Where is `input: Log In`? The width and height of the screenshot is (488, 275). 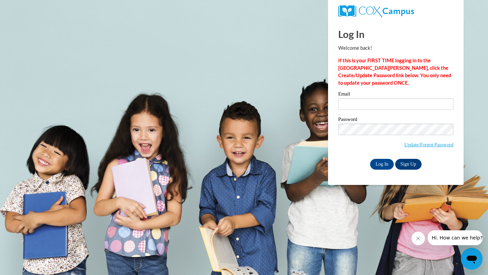 input: Log In is located at coordinates (382, 164).